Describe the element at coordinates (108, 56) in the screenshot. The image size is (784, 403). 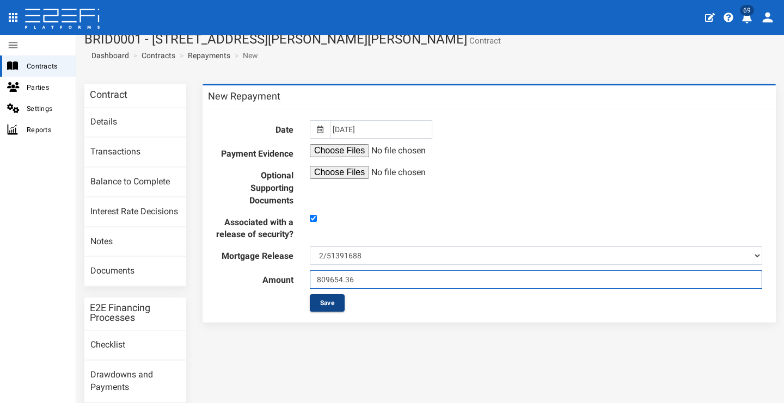
I see `a: Dashboard` at that location.